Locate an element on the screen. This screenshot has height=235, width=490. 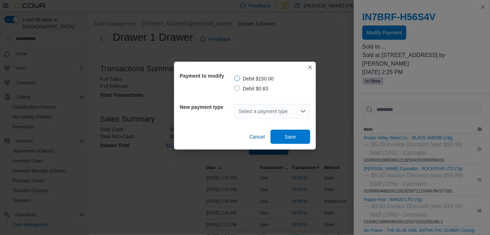
label: Debit $150.00 is located at coordinates (254, 79).